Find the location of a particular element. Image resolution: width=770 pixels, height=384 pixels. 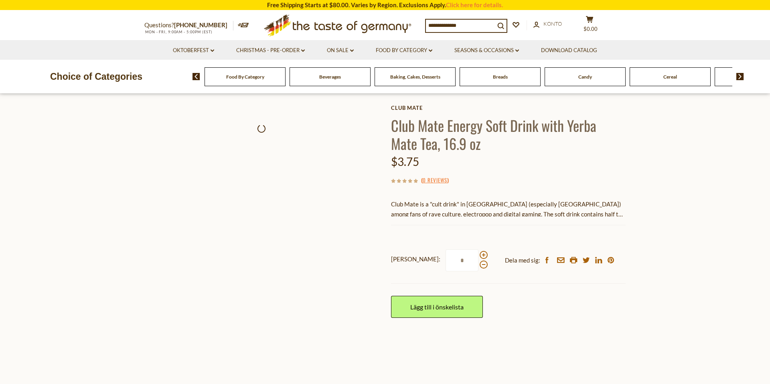

a: Lägg till i önskelista is located at coordinates (436, 307).